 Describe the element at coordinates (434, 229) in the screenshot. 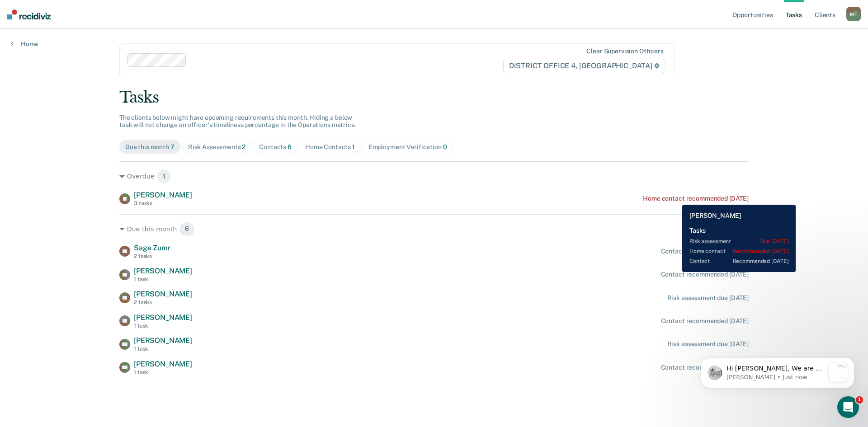

I see `div: Due this month 6` at that location.